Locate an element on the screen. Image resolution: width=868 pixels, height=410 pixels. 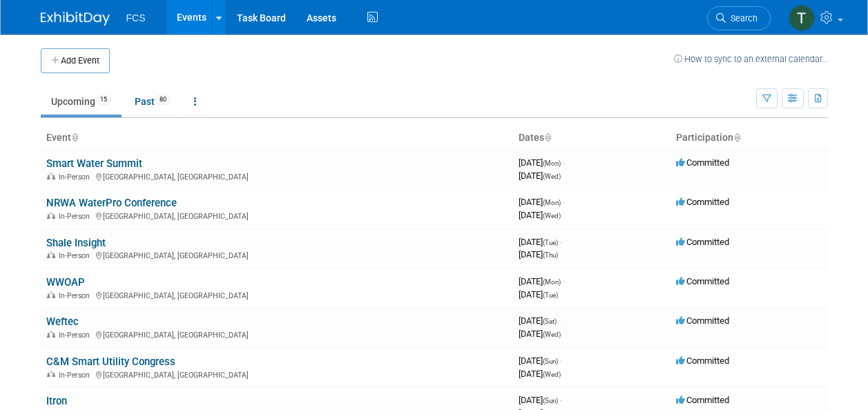
button: Add Event is located at coordinates (75, 61).